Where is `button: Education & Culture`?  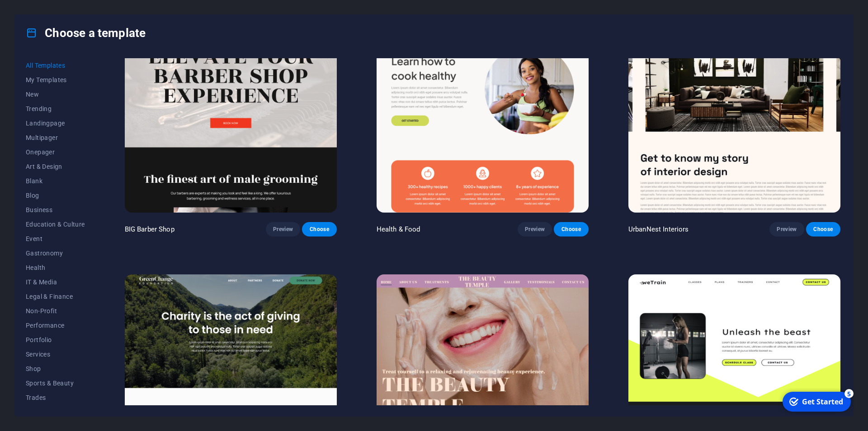 button: Education & Culture is located at coordinates (55, 224).